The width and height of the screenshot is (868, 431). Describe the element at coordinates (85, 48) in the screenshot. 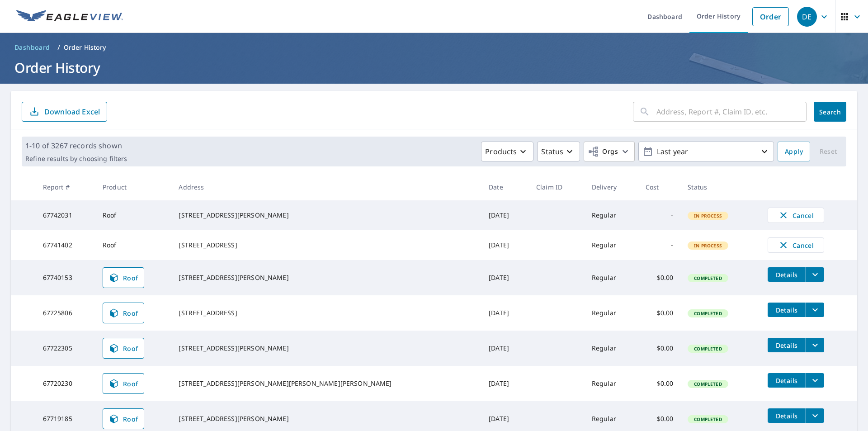

I see `p: Order History` at that location.